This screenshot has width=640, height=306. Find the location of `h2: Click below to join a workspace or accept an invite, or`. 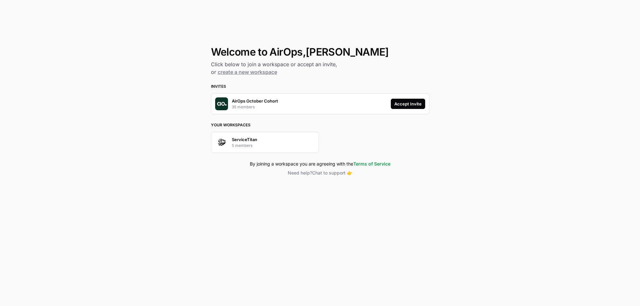

h2: Click below to join a workspace or accept an invite, or is located at coordinates (320, 68).